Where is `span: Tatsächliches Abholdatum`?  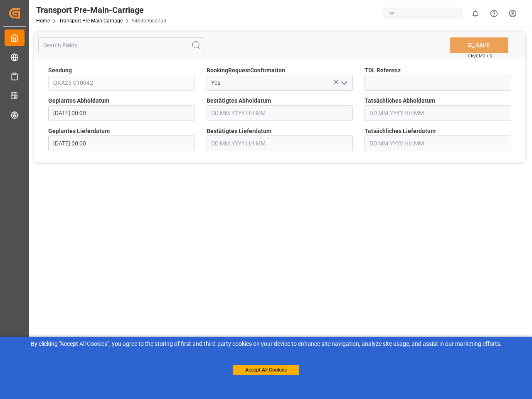 span: Tatsächliches Abholdatum is located at coordinates (400, 101).